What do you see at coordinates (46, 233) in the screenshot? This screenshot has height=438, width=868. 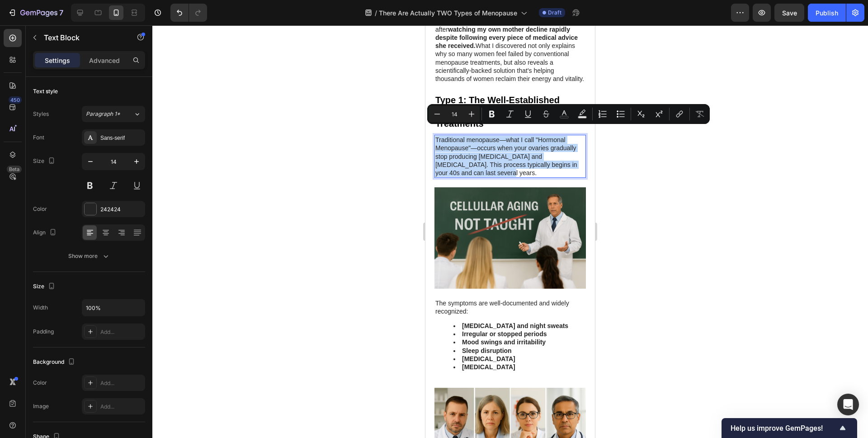 I see `div: Align` at bounding box center [46, 233].